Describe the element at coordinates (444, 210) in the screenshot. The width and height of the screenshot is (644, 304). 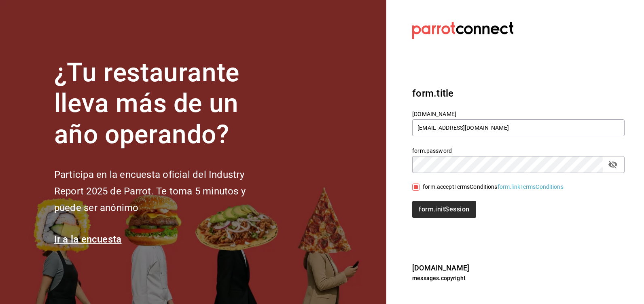
I see `button: form.initSession` at that location.